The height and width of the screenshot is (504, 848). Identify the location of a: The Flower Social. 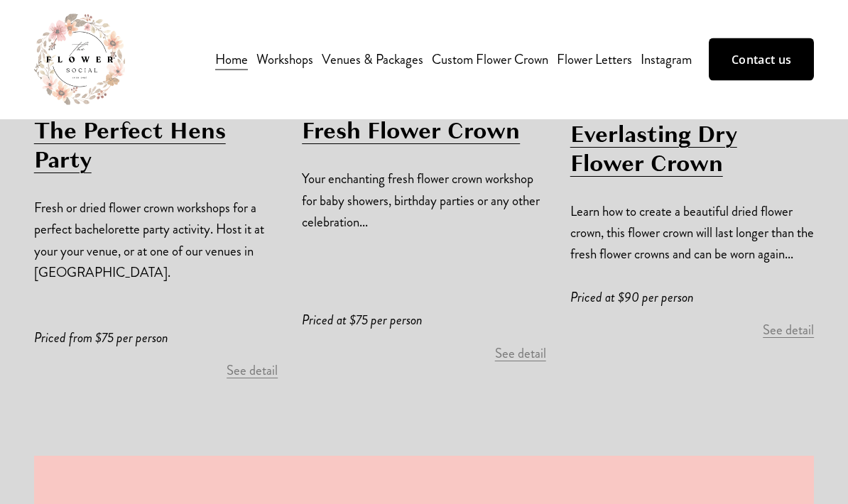
(79, 60).